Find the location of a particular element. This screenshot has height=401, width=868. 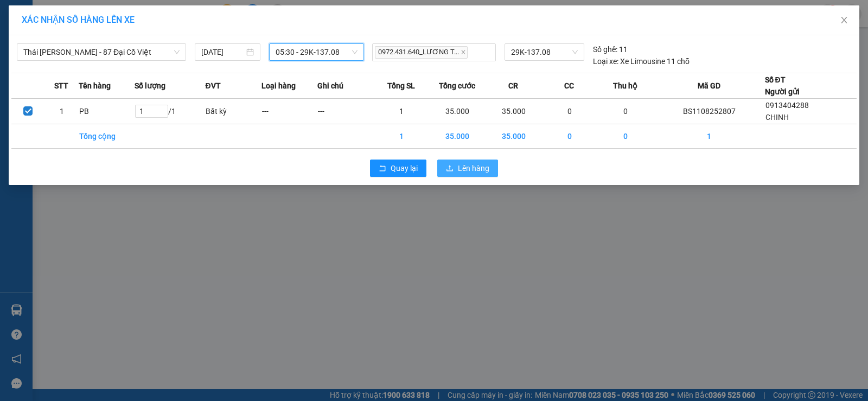

span: STT is located at coordinates (61, 85).